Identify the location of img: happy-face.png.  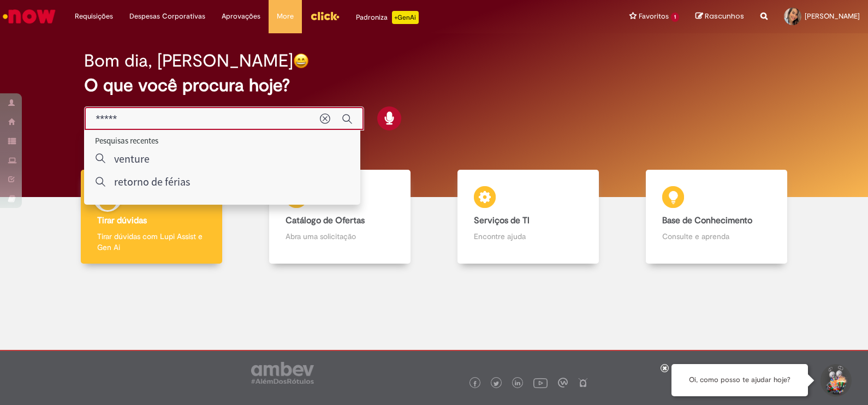
(301, 61).